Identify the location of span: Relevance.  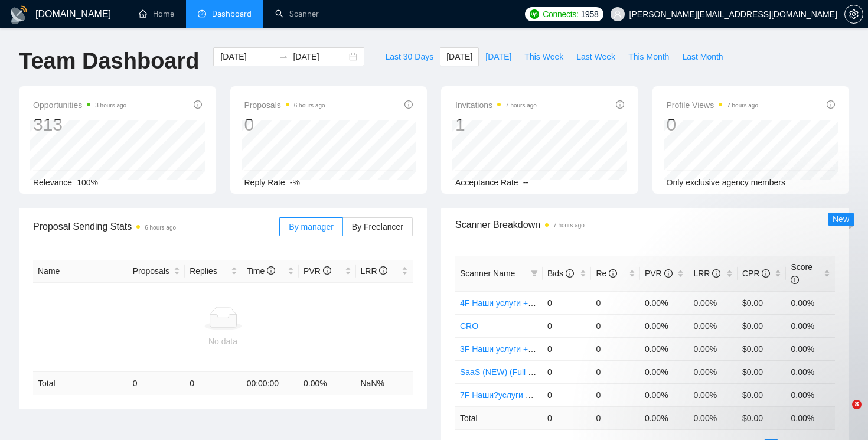
(52, 183).